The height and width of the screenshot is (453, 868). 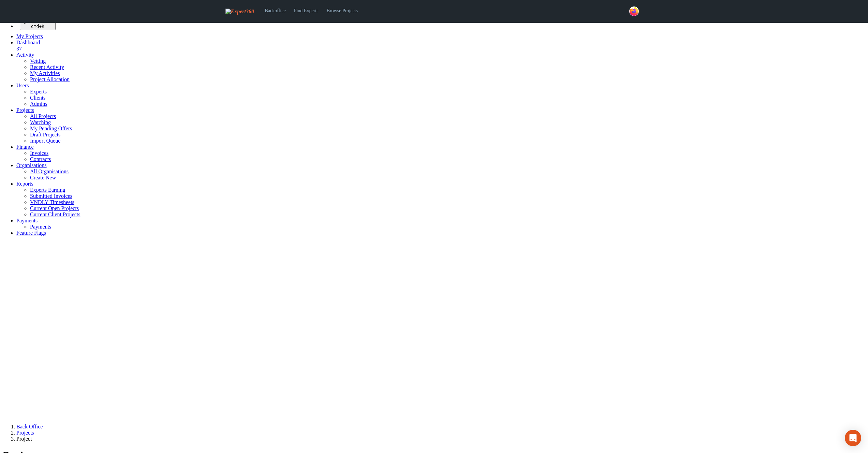 I want to click on span: Finance, so click(x=25, y=147).